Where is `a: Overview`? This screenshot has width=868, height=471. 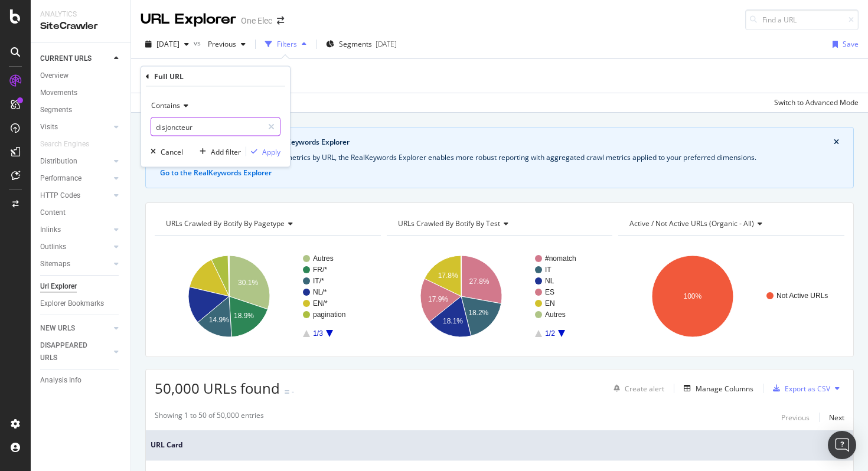 a: Overview is located at coordinates (81, 76).